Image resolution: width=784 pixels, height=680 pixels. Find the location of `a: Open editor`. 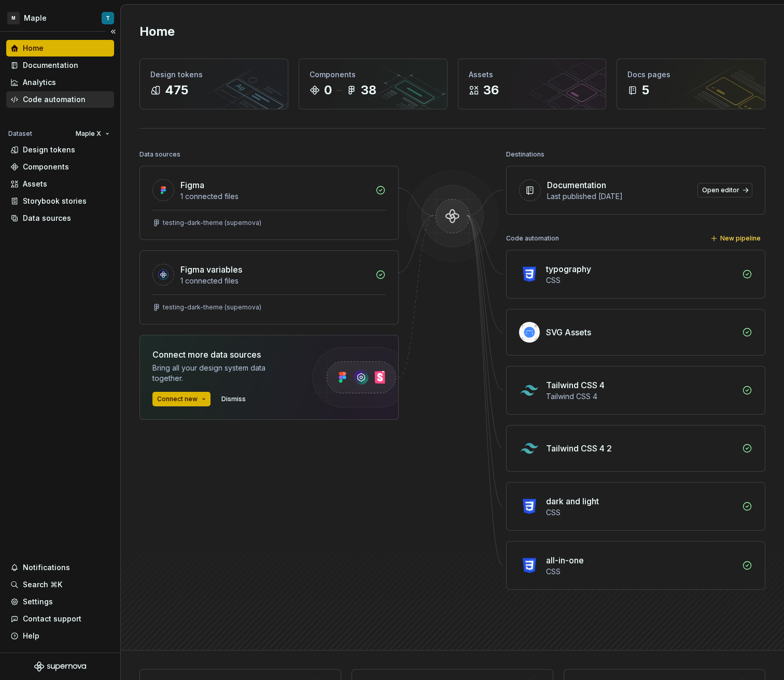

a: Open editor is located at coordinates (725, 190).